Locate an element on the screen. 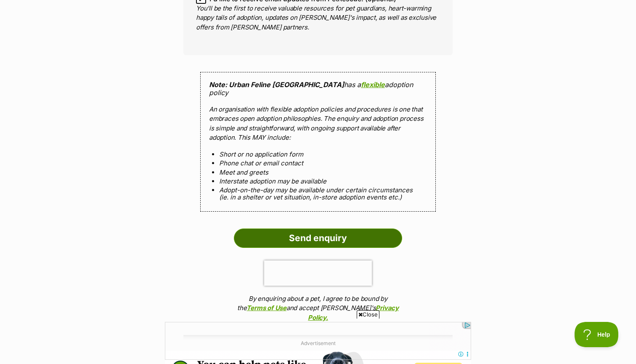  li: Phone chat or email contact is located at coordinates (318, 163).